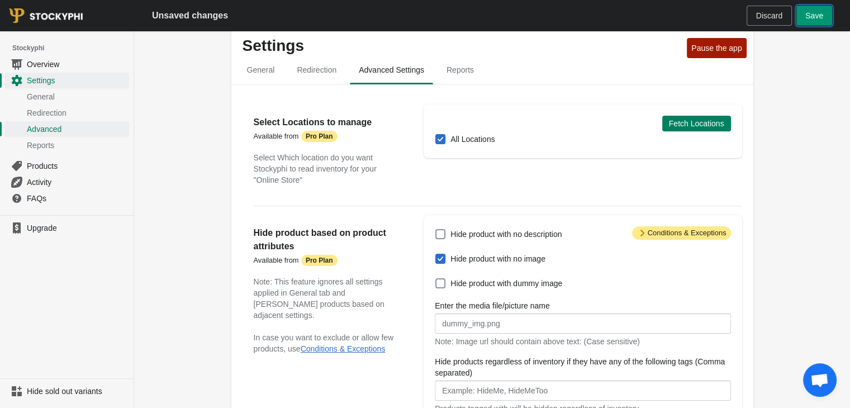 Image resolution: width=850 pixels, height=408 pixels. Describe the element at coordinates (66, 391) in the screenshot. I see `a: Hide sold out variants` at that location.